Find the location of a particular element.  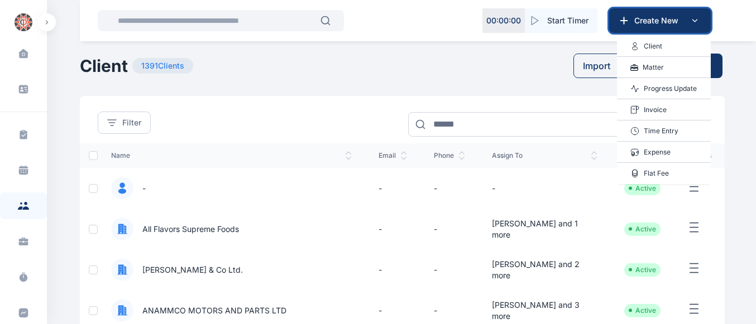

p: Client is located at coordinates (652, 46).